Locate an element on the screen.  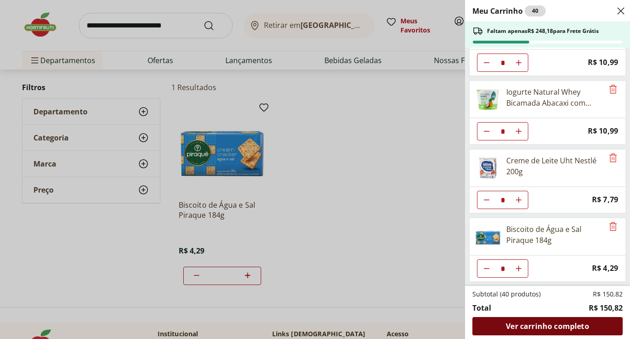
div: Creme de Leite Uht Nestlé 200g is located at coordinates (555, 166).